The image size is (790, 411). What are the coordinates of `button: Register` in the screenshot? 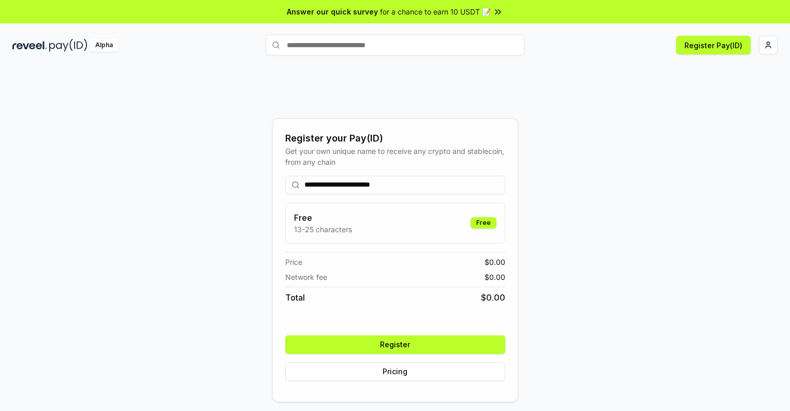 It's located at (395, 344).